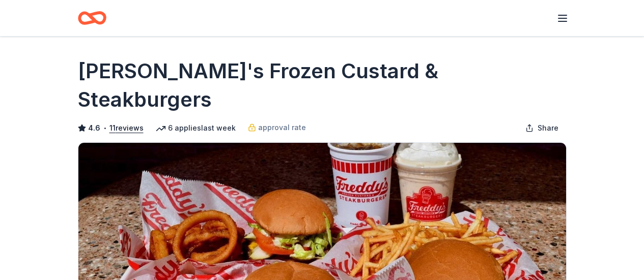  I want to click on span: approval rate, so click(282, 128).